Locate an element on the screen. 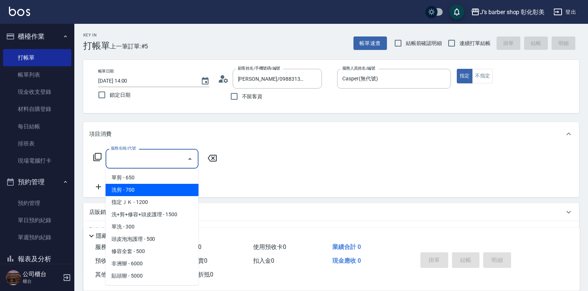 The height and width of the screenshot is (291, 588). a: 單週預約紀錄 is located at coordinates (37, 237).